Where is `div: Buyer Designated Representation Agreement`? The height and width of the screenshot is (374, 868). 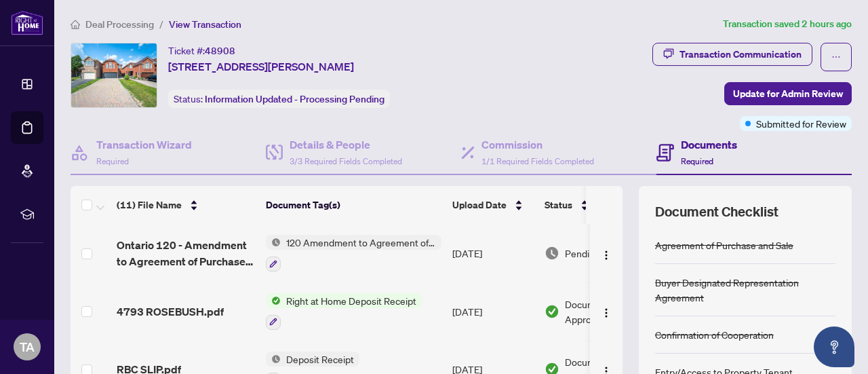 div: Buyer Designated Representation Agreement is located at coordinates (746, 290).